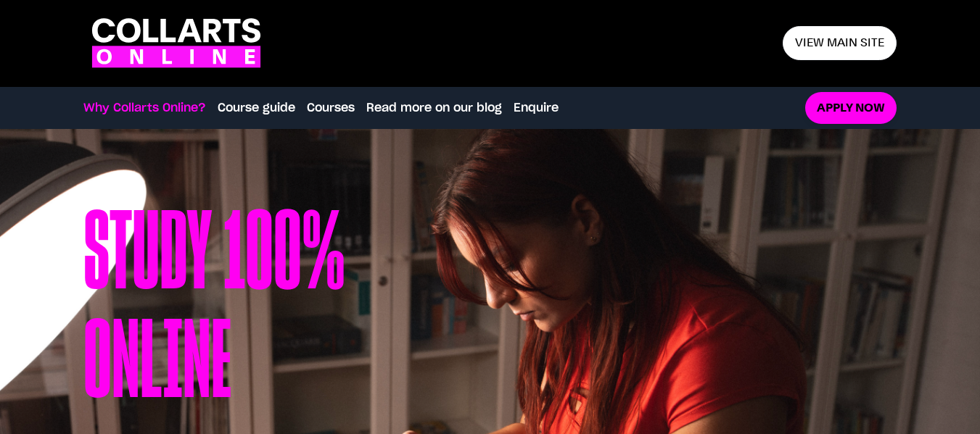  I want to click on a: View main site, so click(839, 43).